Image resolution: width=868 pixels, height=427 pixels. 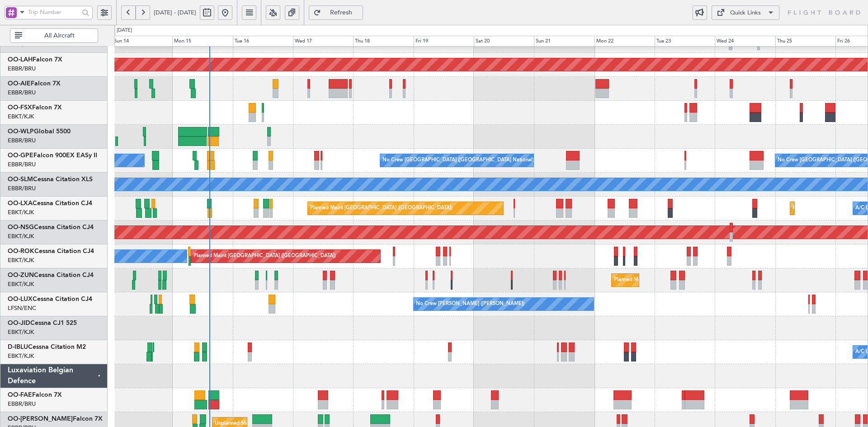 What do you see at coordinates (20, 203) in the screenshot?
I see `span: OO-LXA` at bounding box center [20, 203].